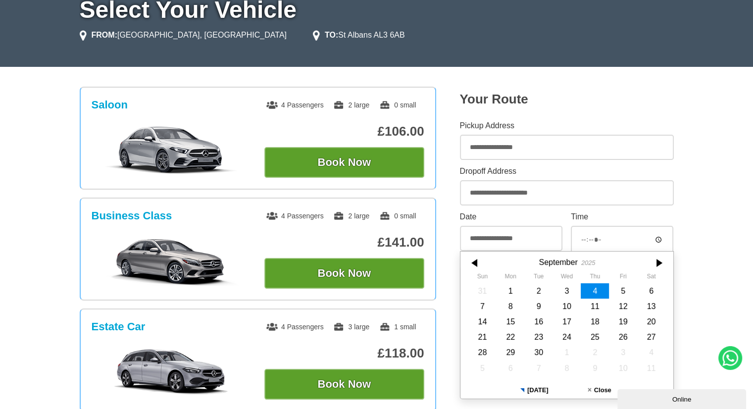 This screenshot has width=753, height=409. What do you see at coordinates (109, 105) in the screenshot?
I see `h3: Saloon` at bounding box center [109, 105].